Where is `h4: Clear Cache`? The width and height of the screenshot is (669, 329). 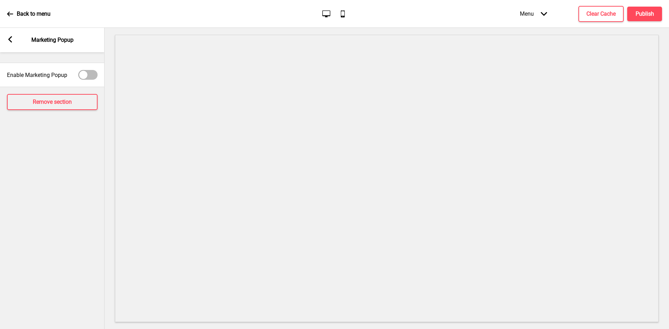
h4: Clear Cache is located at coordinates (601, 14).